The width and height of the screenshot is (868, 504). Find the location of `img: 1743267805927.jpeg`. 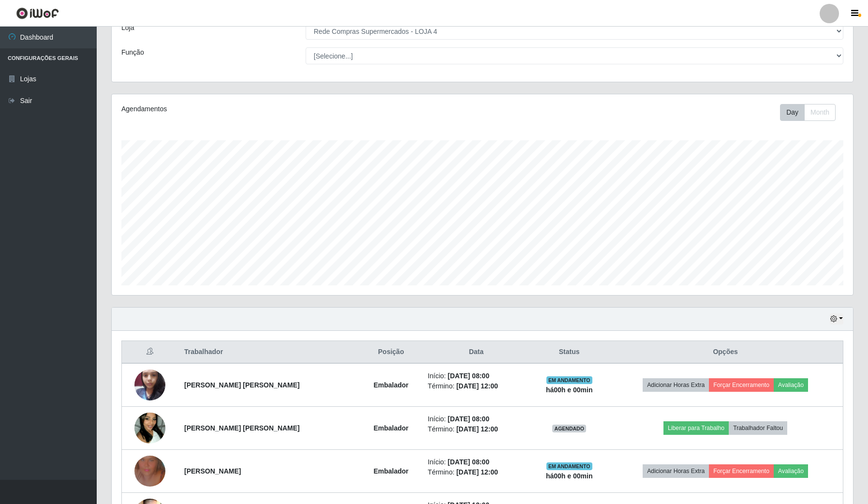

img: 1743267805927.jpeg is located at coordinates (150, 428).